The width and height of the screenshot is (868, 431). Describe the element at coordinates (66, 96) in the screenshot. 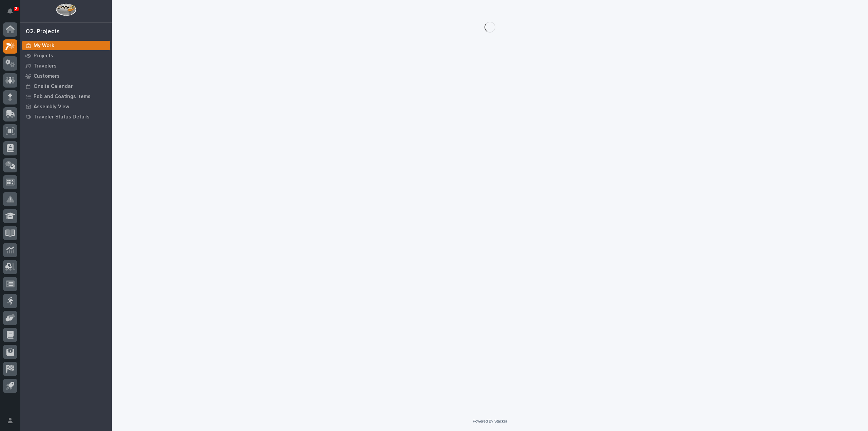

I see `a: Fab and Coatings Items` at that location.